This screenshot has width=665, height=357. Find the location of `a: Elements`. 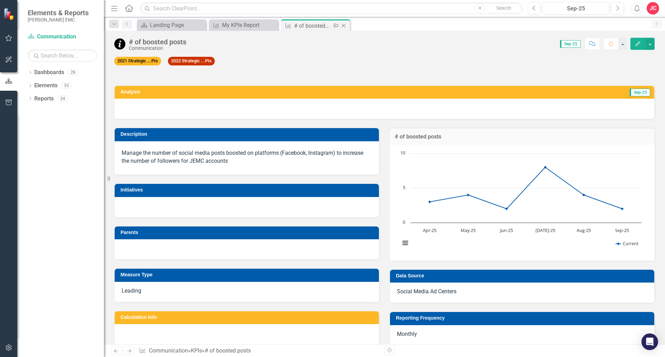

a: Elements is located at coordinates (46, 86).